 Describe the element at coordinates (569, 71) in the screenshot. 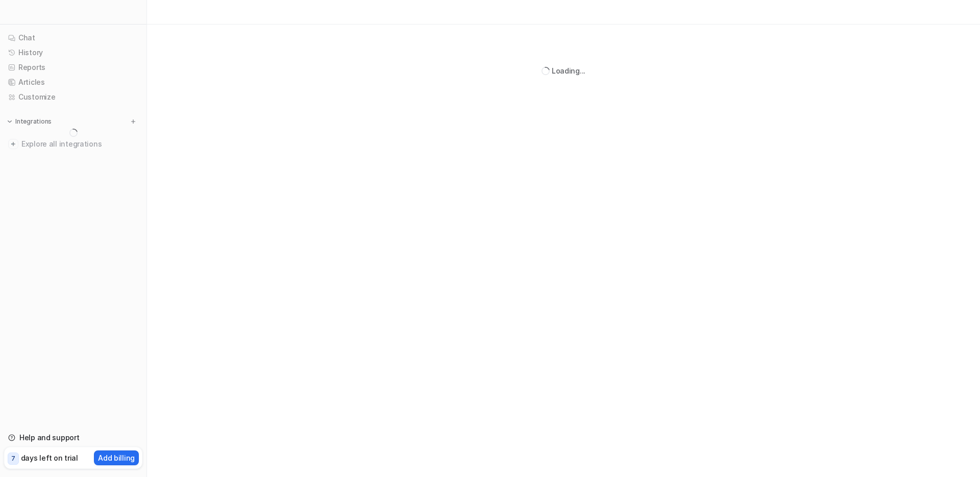

I see `div: Loading...` at that location.